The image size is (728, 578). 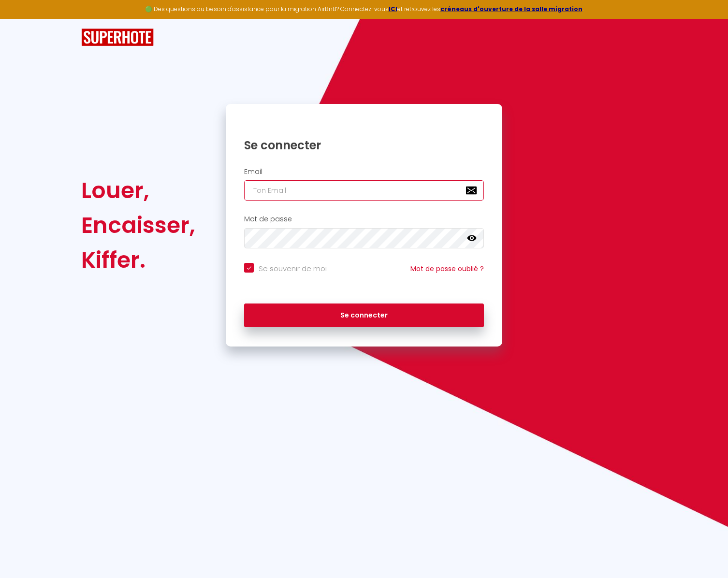 I want to click on div: Kiffer., so click(x=138, y=260).